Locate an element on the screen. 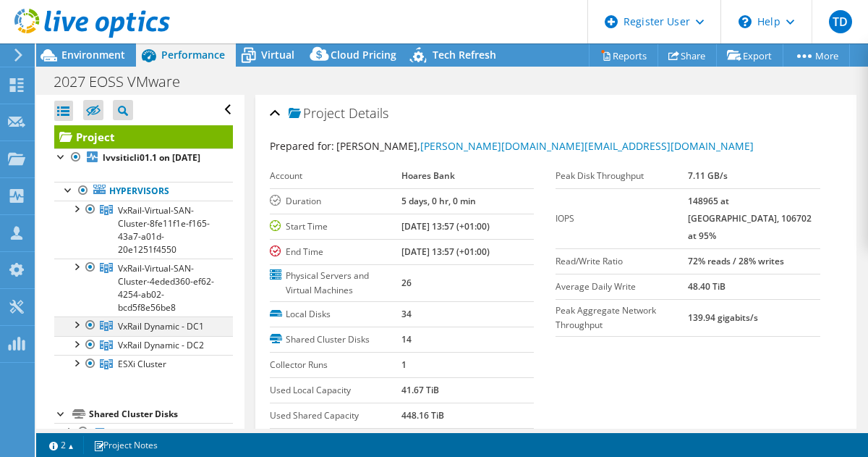  span: TD is located at coordinates (840, 22).